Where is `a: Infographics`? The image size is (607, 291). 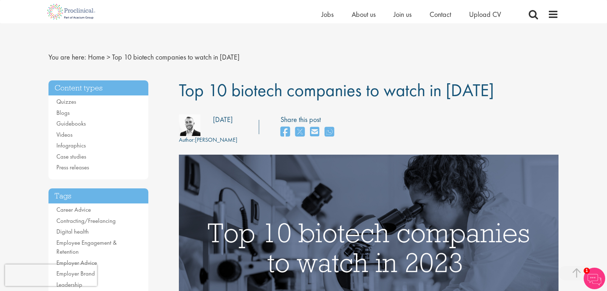 a: Infographics is located at coordinates (71, 145).